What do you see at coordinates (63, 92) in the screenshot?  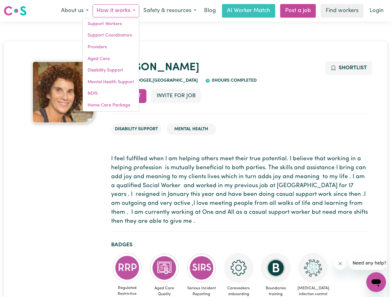 I see `a: Belinda's profile picture'` at bounding box center [63, 92].